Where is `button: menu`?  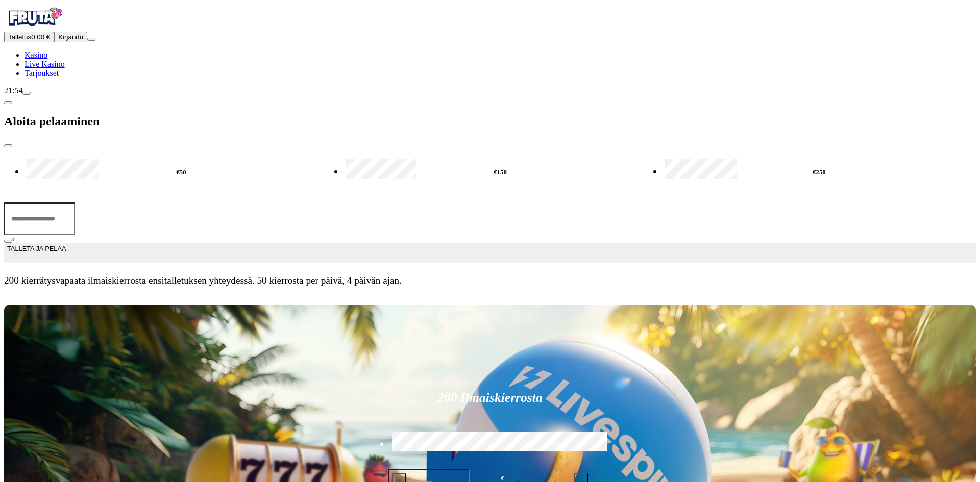
button: menu is located at coordinates (92, 39).